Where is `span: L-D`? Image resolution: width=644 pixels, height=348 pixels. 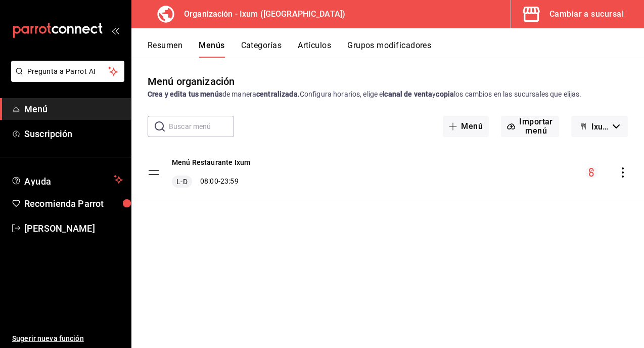
span: L-D is located at coordinates (181, 182).